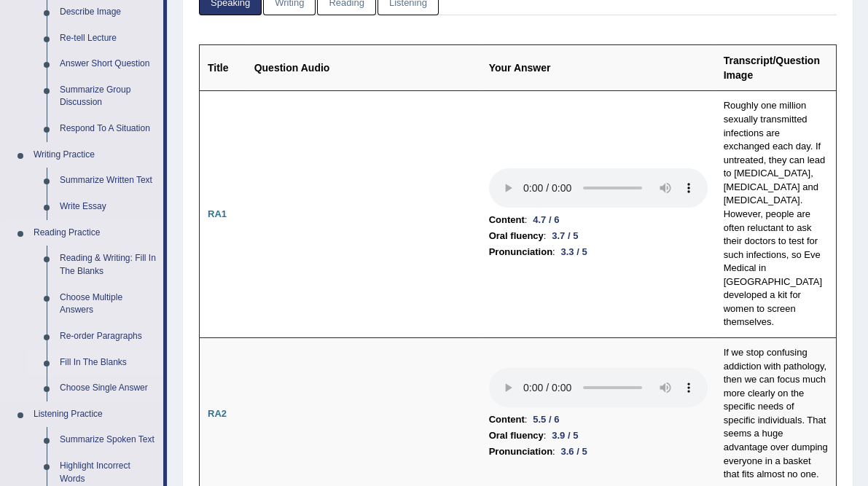 The height and width of the screenshot is (486, 868). I want to click on th: Transcript/Question Image, so click(776, 68).